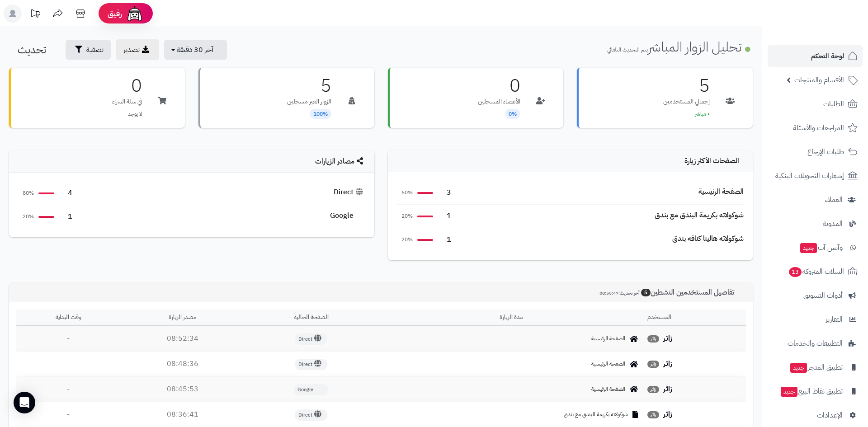 This screenshot has height=427, width=868. I want to click on img: ai-face.png, so click(135, 13).